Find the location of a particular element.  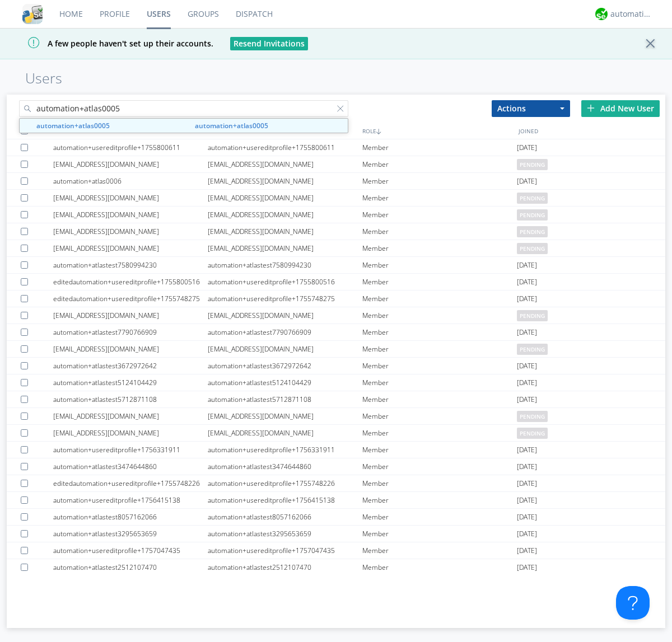

div: automation+atlastest7790766909 is located at coordinates (285, 332).